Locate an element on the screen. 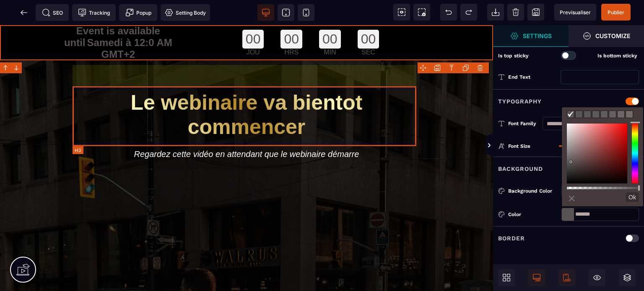 Image resolution: width=644 pixels, height=291 pixels. span: View components is located at coordinates (401, 12).